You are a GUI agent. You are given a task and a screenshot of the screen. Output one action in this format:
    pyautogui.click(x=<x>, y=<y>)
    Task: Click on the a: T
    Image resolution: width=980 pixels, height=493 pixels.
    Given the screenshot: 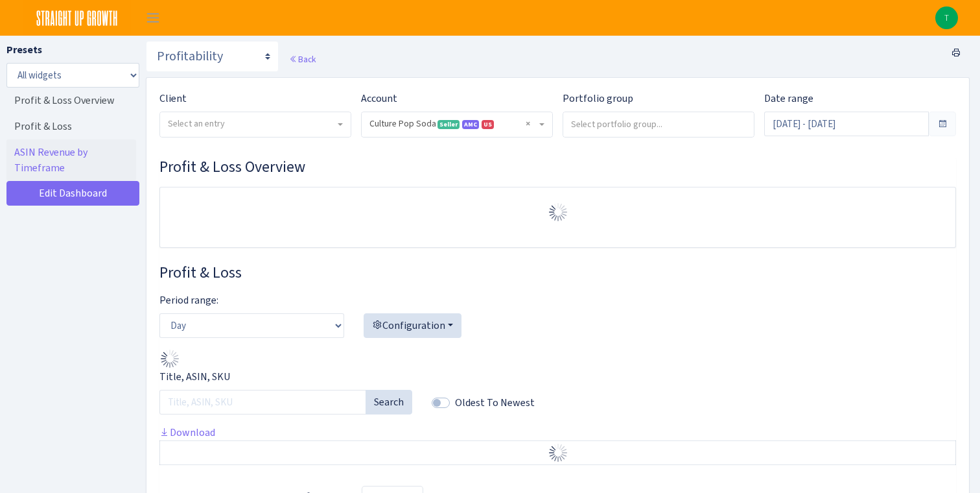 What is the action you would take?
    pyautogui.click(x=946, y=18)
    